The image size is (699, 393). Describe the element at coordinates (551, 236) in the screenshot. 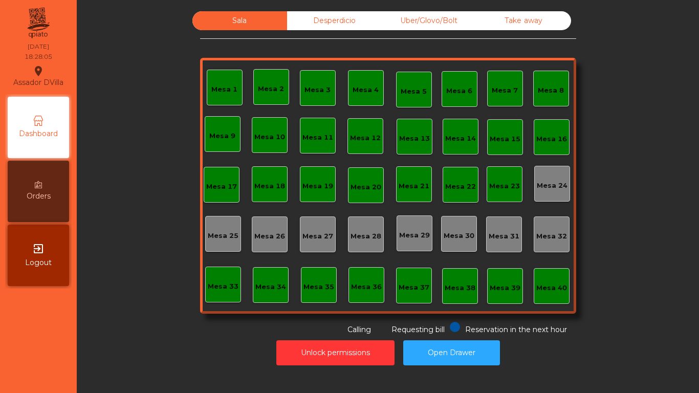

I see `div: Mesa 32` at that location.